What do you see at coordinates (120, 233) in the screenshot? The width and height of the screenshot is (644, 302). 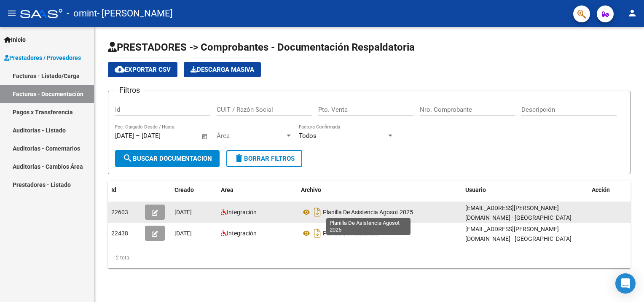 I see `span: 22438` at bounding box center [120, 233].